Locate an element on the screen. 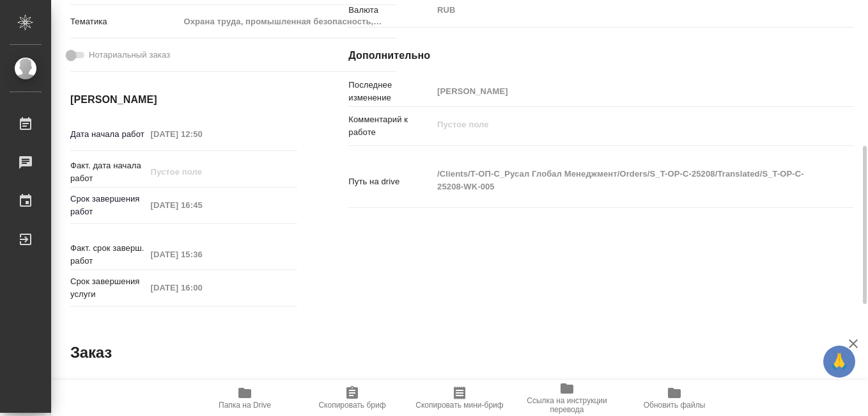 The height and width of the screenshot is (416, 868). p: Валюта is located at coordinates (390, 10).